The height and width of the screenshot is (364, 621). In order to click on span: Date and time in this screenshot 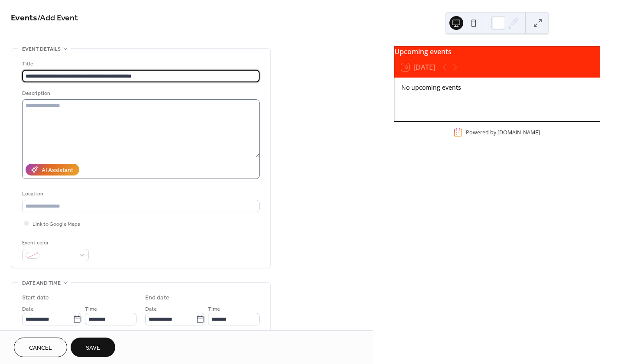, I will do `click(41, 283)`.